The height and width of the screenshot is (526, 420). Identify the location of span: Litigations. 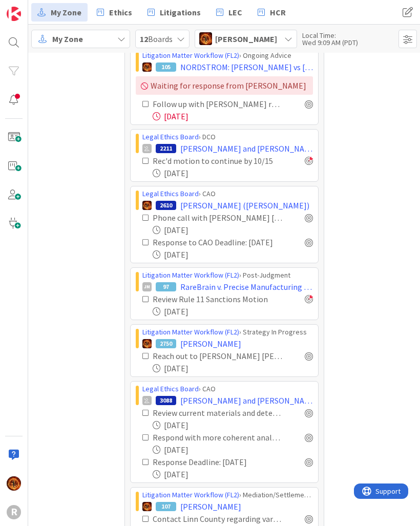
(180, 12).